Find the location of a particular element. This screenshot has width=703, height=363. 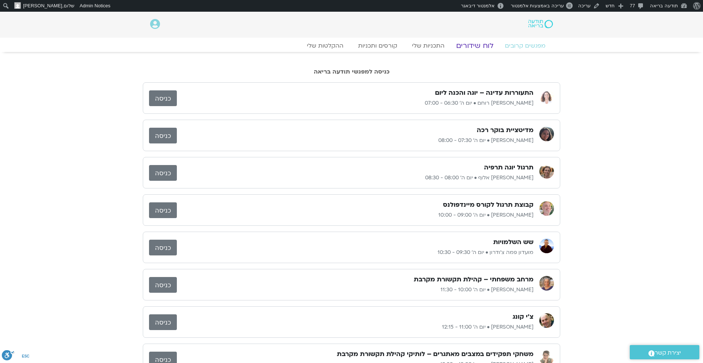

h2: כניסה למפגשי תודעה בריאה is located at coordinates (352, 72).